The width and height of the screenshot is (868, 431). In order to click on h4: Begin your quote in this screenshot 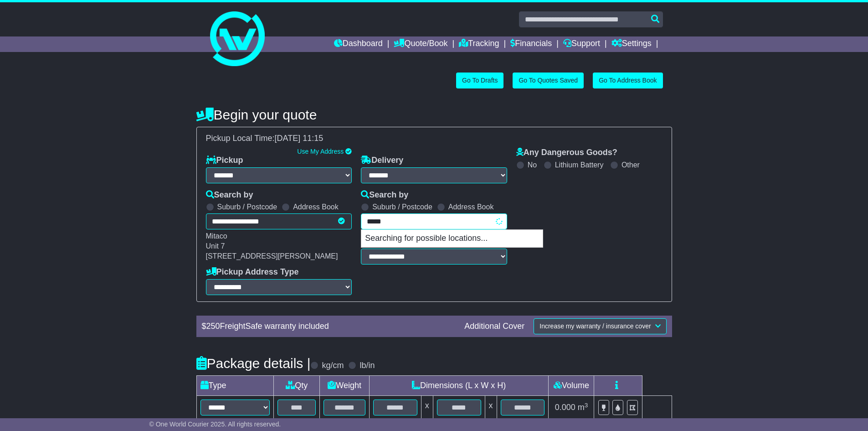, I will do `click(434, 115)`.